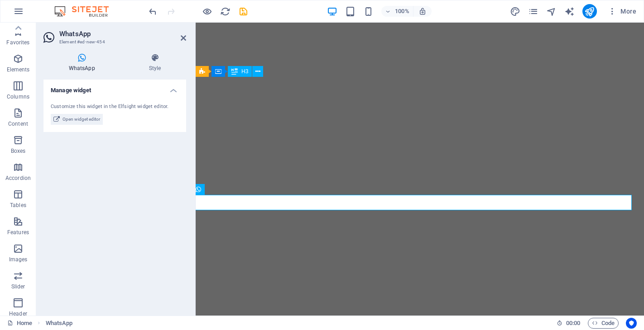  I want to click on button: navigator, so click(552, 11).